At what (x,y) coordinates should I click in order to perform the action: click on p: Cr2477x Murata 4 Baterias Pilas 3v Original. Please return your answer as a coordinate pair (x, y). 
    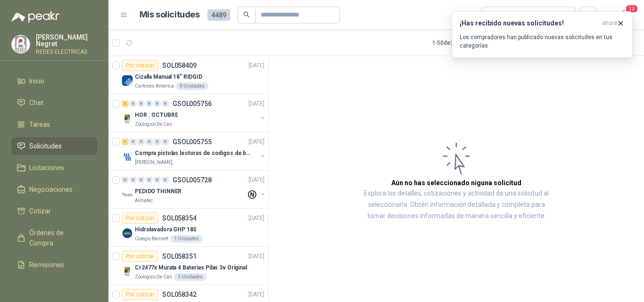
    Looking at the image, I should click on (191, 268).